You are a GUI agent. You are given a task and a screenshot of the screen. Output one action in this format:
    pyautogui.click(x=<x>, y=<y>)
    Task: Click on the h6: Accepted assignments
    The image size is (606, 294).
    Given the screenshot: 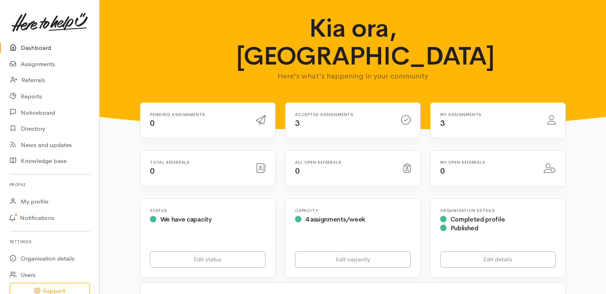 What is the action you would take?
    pyautogui.click(x=343, y=114)
    